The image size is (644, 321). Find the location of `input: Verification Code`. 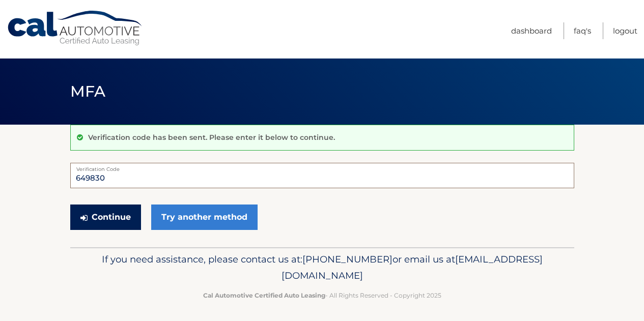

input: Verification Code is located at coordinates (322, 176).